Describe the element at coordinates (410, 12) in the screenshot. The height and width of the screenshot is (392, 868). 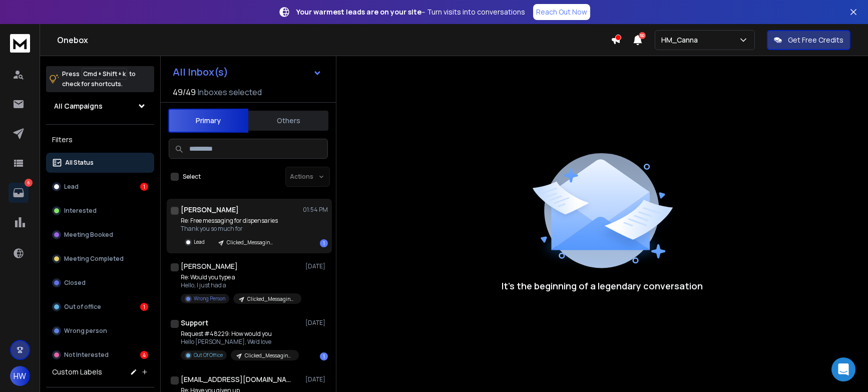
I see `p: – Turn visits into conversations` at that location.